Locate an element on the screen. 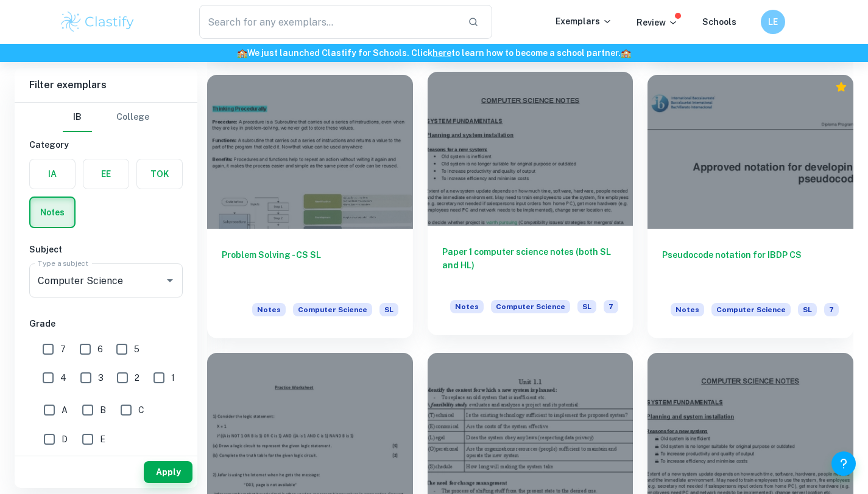  p: Exemplars is located at coordinates (583, 22).